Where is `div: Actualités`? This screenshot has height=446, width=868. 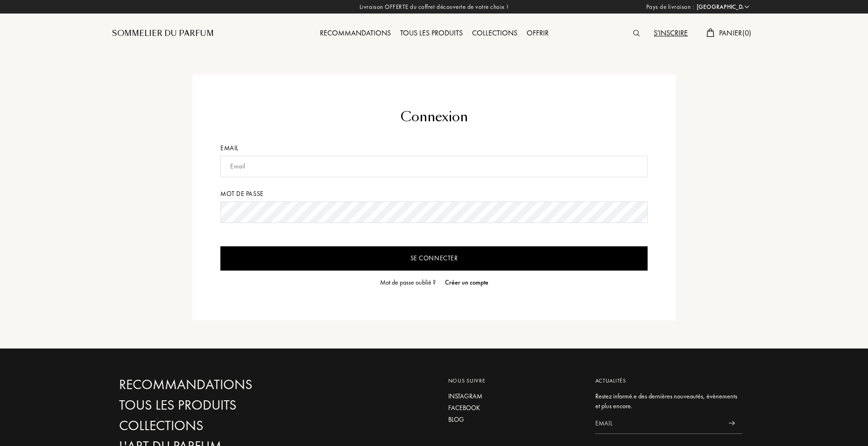 div: Actualités is located at coordinates (669, 380).